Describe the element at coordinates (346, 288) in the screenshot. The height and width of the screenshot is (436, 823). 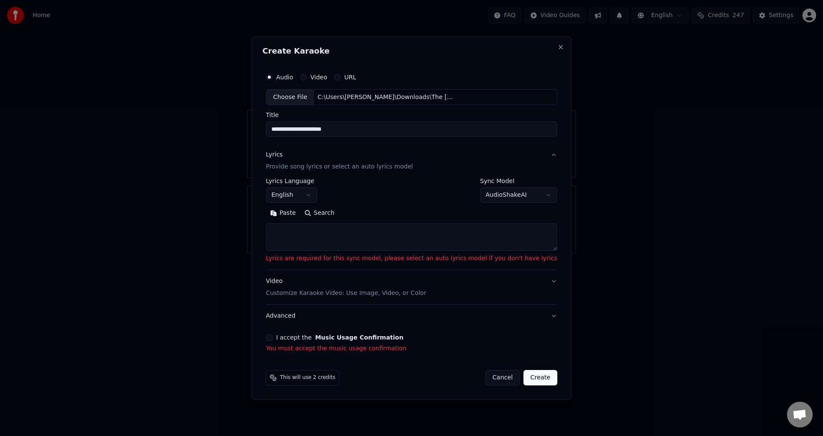
I see `div: Video` at that location.